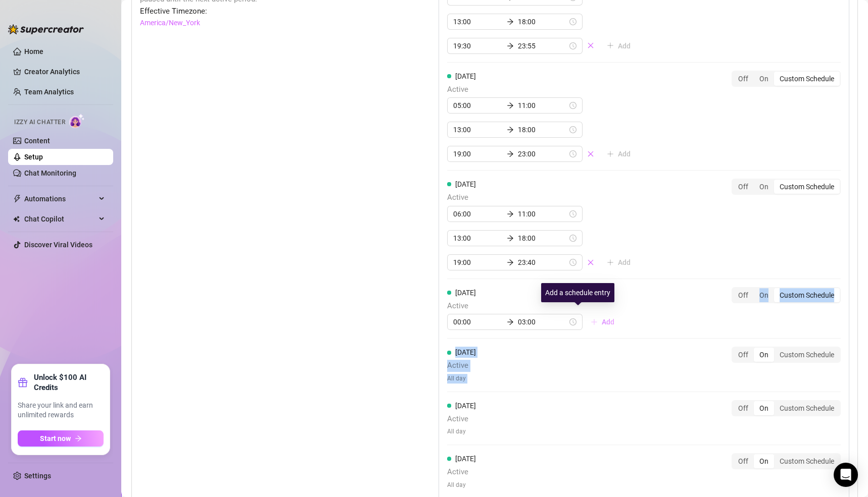  Describe the element at coordinates (50, 173) in the screenshot. I see `a: Chat Monitoring` at that location.